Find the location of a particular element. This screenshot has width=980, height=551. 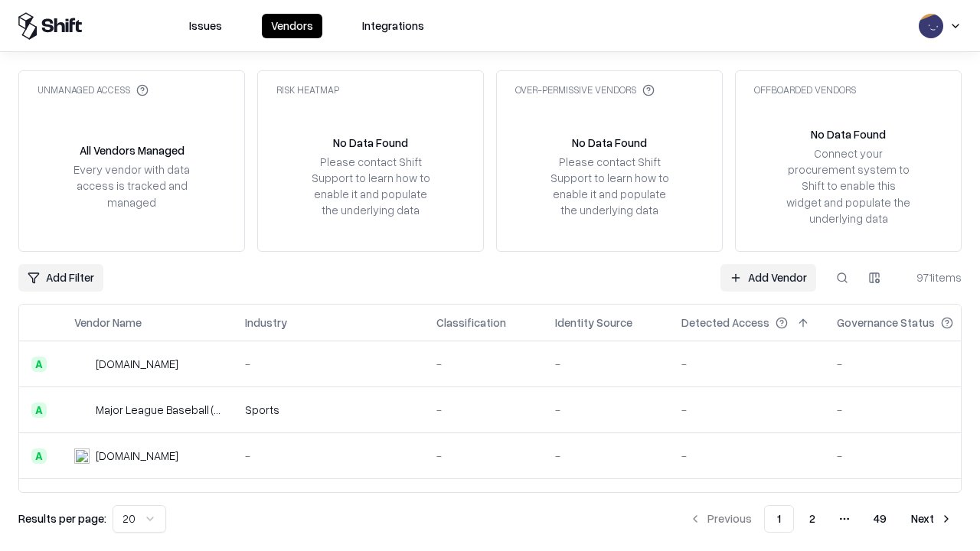

div: Governance Status is located at coordinates (886, 322).